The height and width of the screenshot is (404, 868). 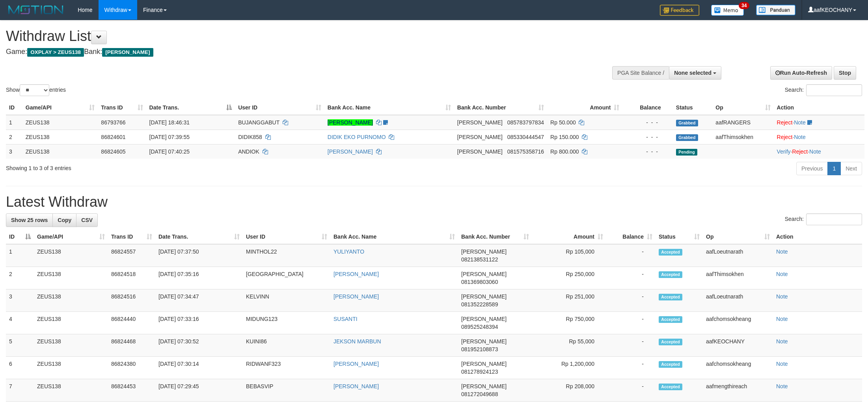 I want to click on th: Bank Acc. Name: activate to sort column ascending, so click(x=389, y=108).